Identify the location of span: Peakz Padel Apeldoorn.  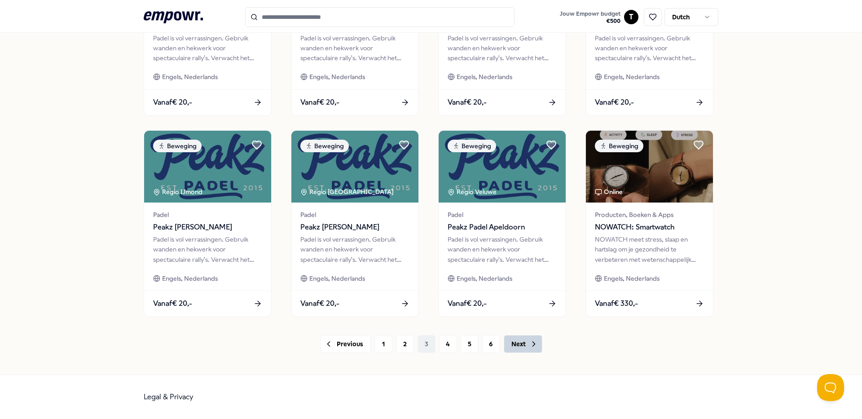
(502, 227).